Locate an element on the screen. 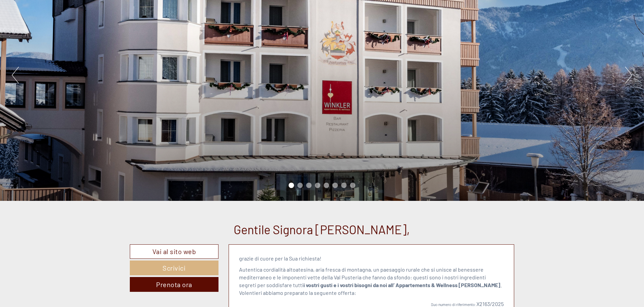 The width and height of the screenshot is (644, 307). small: 15:23 is located at coordinates (55, 35).